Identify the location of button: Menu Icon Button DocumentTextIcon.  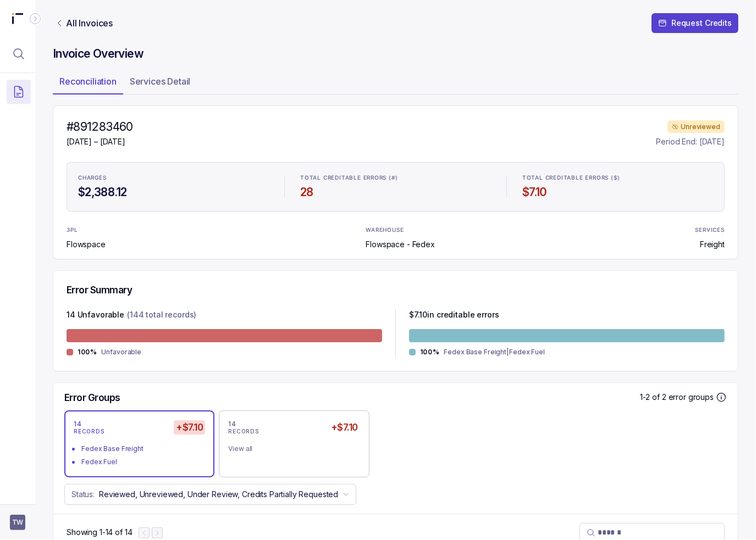
(19, 92).